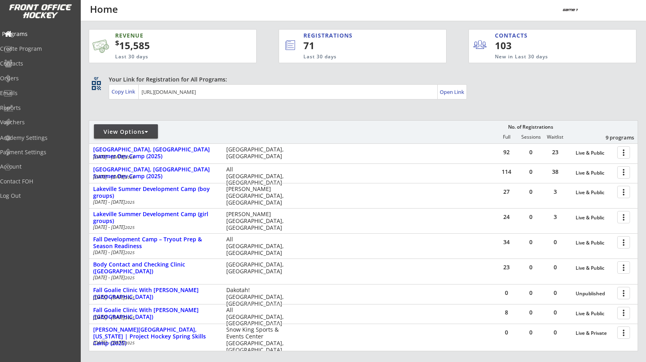 The height and width of the screenshot is (362, 646). What do you see at coordinates (555, 172) in the screenshot?
I see `div: 38` at bounding box center [555, 172].